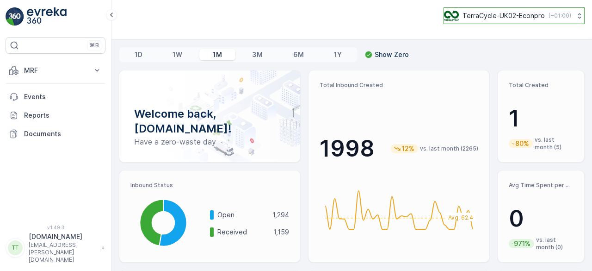  Describe the element at coordinates (560, 16) in the screenshot. I see `p: ( +01:00 )` at that location.